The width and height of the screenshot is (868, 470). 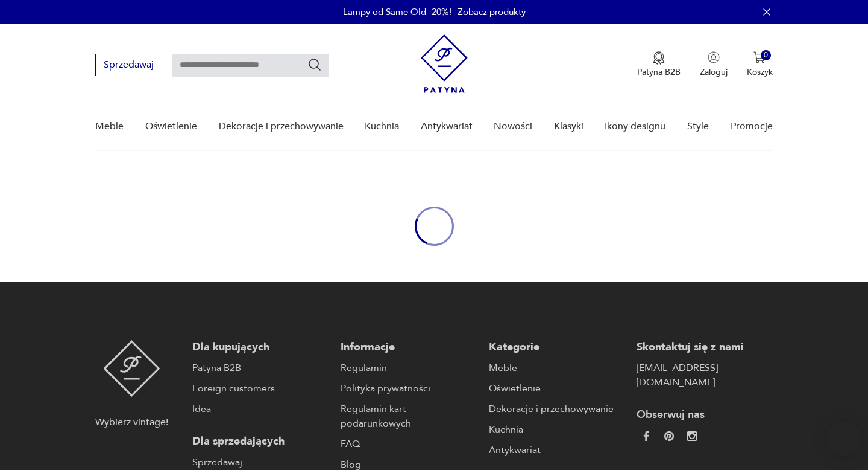 I want to click on button: 0Koszyk, so click(x=760, y=64).